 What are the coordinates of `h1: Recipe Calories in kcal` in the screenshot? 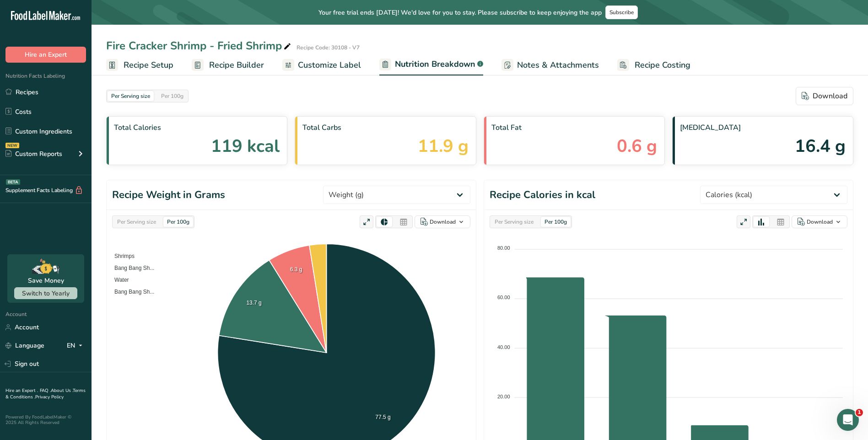 It's located at (542, 195).